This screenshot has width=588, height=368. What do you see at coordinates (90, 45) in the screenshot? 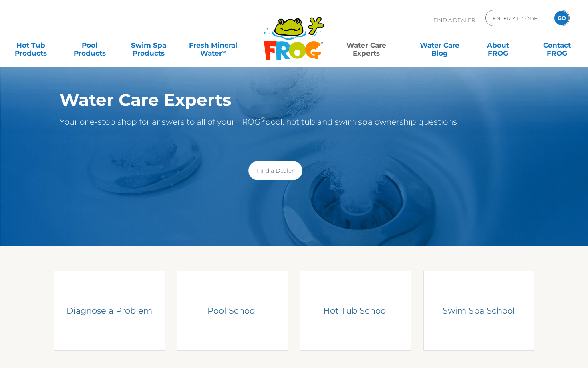
I see `a: PoolProducts` at bounding box center [90, 45].